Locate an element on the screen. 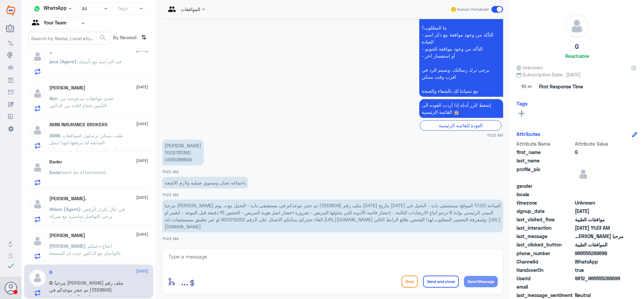  span: last_message is located at coordinates (545, 236).